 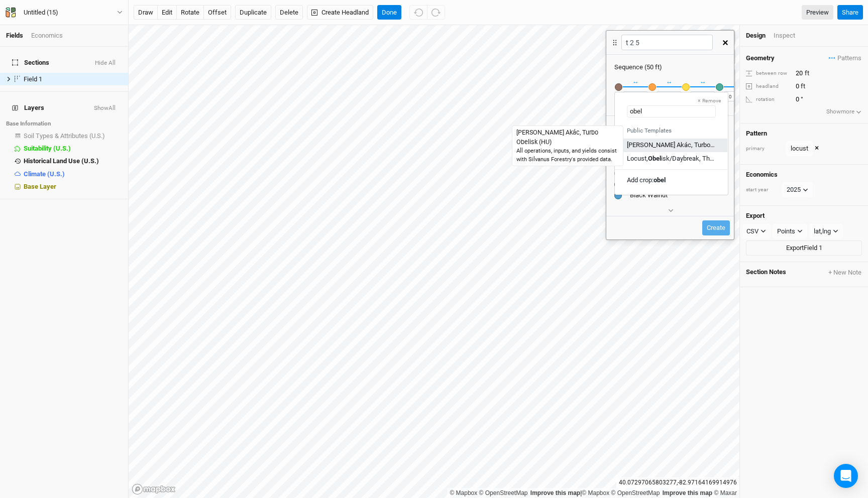 What do you see at coordinates (726, 493) in the screenshot?
I see `a: Maxar` at bounding box center [726, 493].